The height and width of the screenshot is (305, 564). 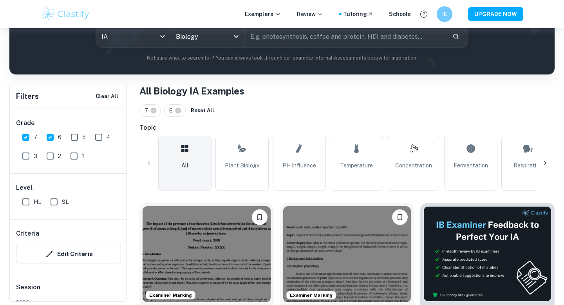 What do you see at coordinates (400, 14) in the screenshot?
I see `div: Schools` at bounding box center [400, 14].